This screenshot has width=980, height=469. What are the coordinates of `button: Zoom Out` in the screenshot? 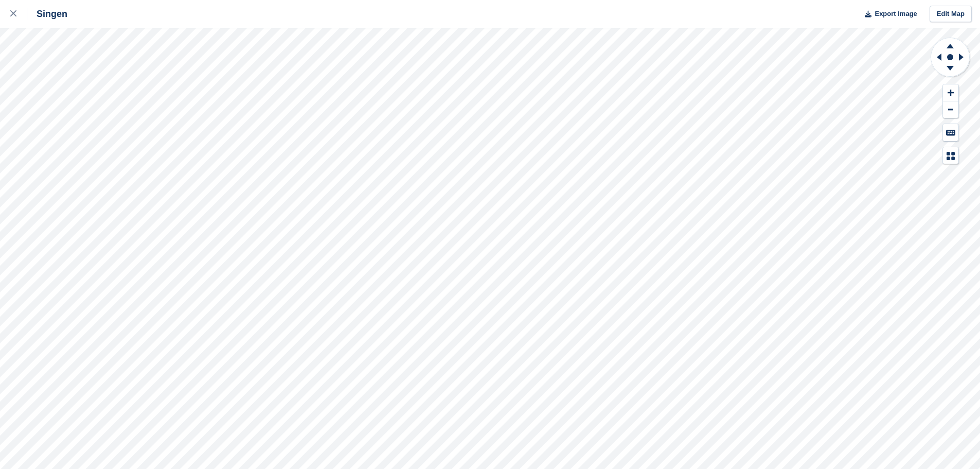 It's located at (950, 110).